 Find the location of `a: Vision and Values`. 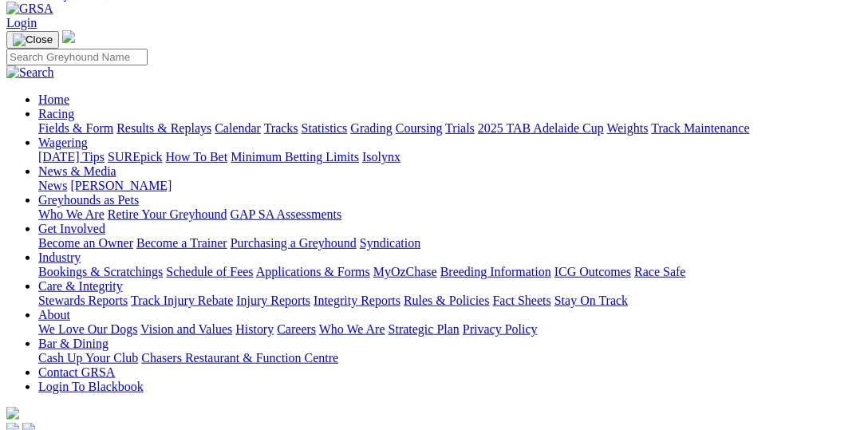

a: Vision and Values is located at coordinates (186, 328).